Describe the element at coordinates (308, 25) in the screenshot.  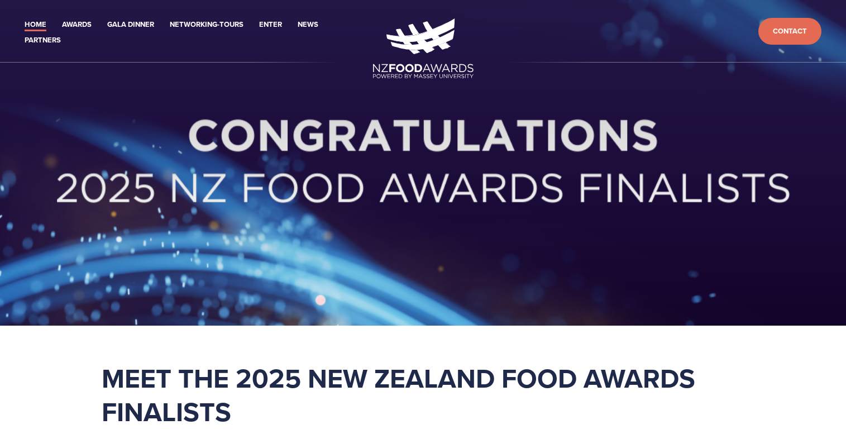
I see `a: News` at that location.